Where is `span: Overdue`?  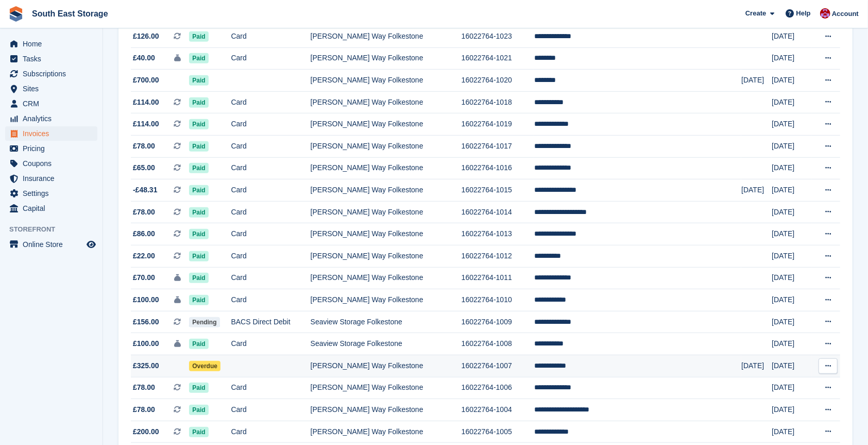
span: Overdue is located at coordinates (204, 366).